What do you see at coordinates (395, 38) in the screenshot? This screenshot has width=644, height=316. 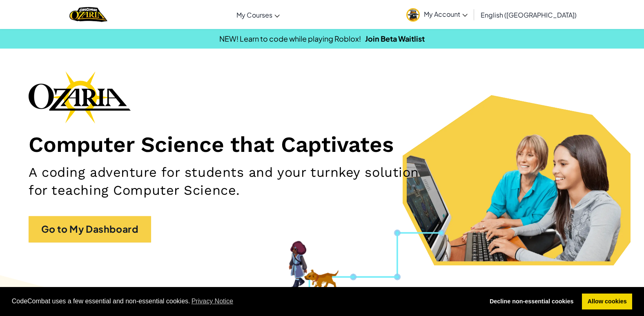 I see `a: Join Beta Waitlist` at bounding box center [395, 38].